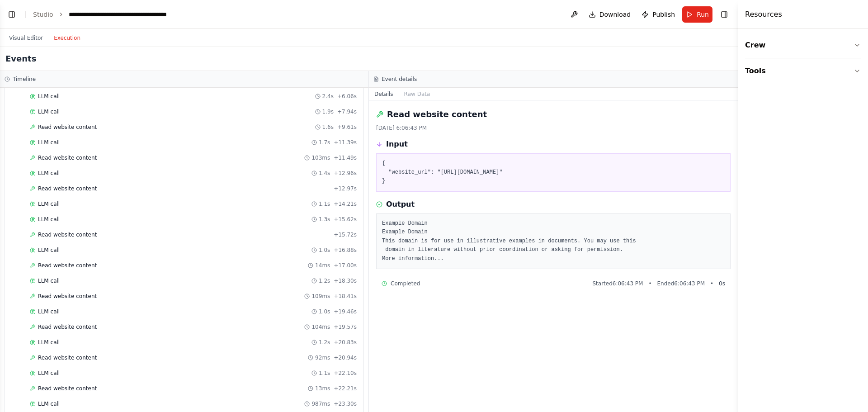 The width and height of the screenshot is (868, 412). I want to click on span: 103ms, so click(321, 158).